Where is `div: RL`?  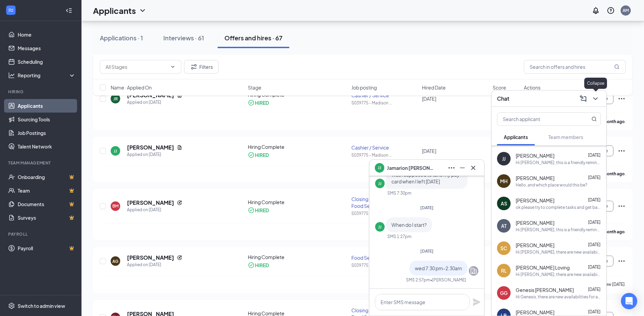
div: RL is located at coordinates (504, 270).